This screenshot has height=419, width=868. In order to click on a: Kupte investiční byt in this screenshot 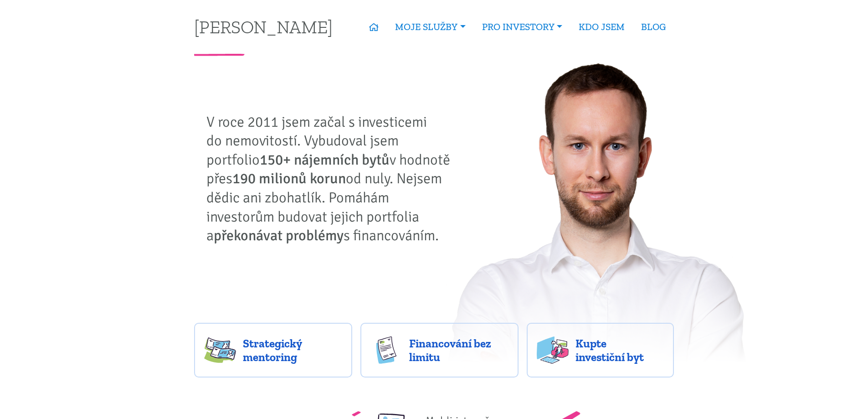, I will do `click(600, 350)`.